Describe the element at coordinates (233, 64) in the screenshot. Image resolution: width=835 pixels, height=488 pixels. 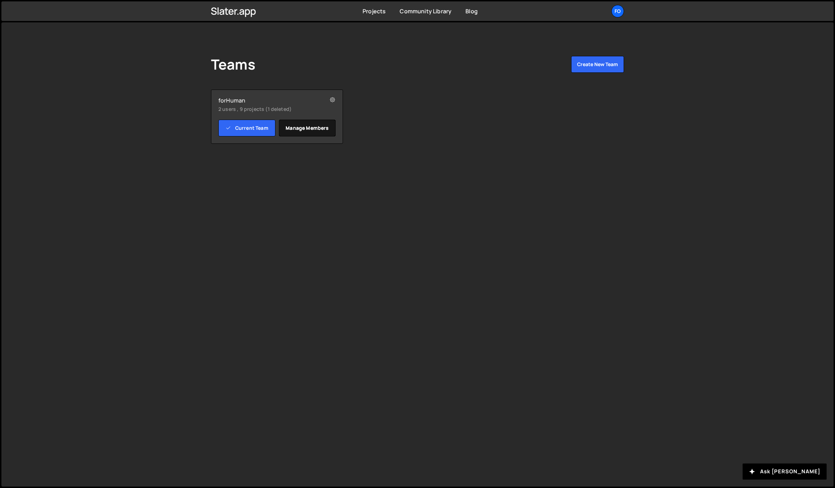
I see `h1: Teams` at that location.